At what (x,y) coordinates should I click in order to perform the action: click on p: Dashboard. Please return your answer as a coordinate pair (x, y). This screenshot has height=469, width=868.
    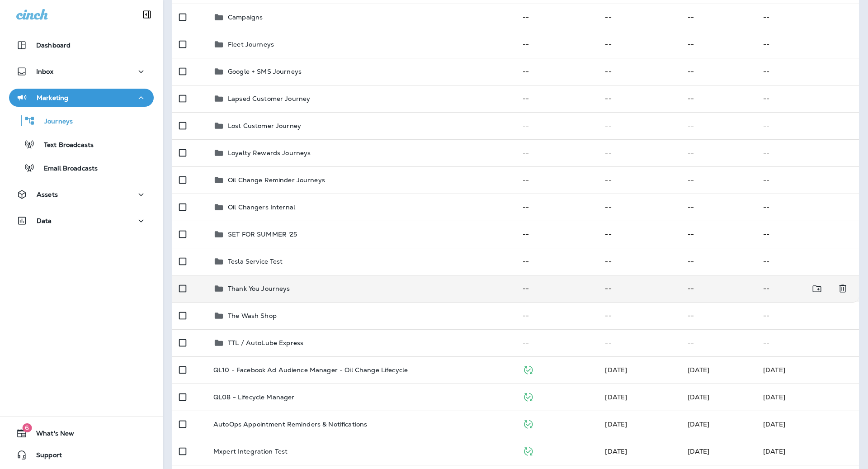
    Looking at the image, I should click on (53, 45).